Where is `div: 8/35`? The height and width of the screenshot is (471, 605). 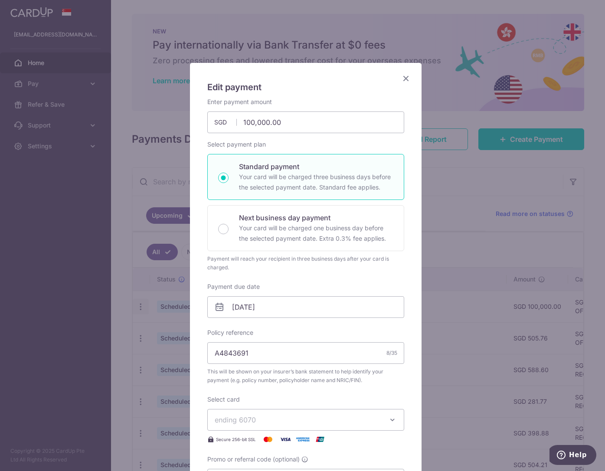
div: 8/35 is located at coordinates (392, 353).